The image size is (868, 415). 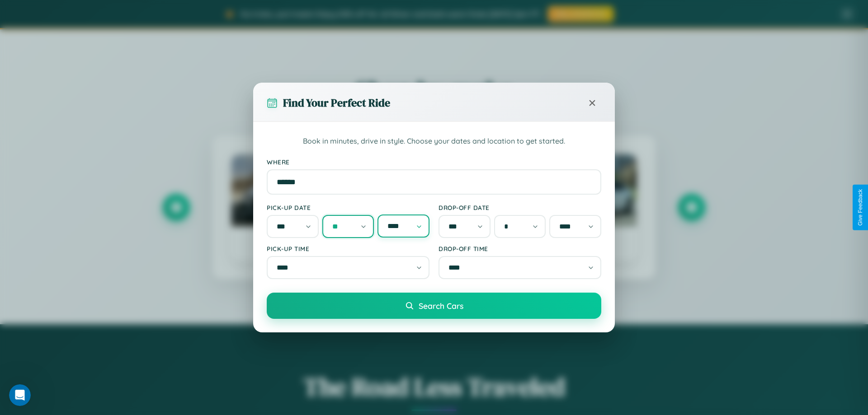 I want to click on p: Book in minutes, drive in style. Choose your dates and location to get started., so click(x=434, y=142).